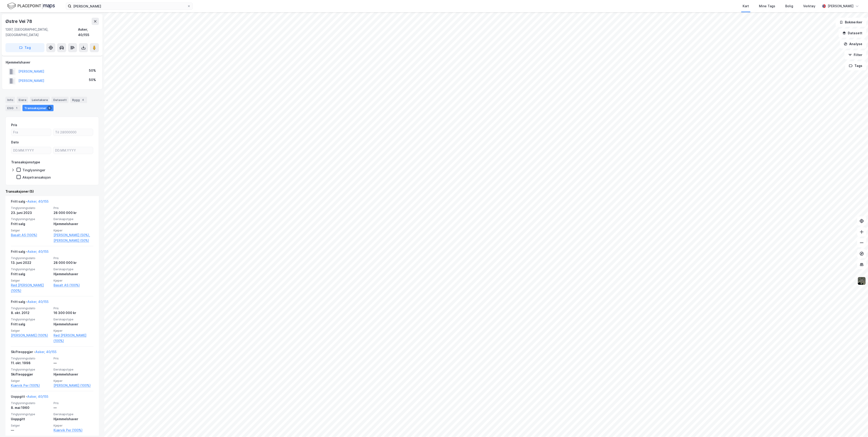 The width and height of the screenshot is (868, 437). Describe the element at coordinates (855, 55) in the screenshot. I see `button: Filter` at that location.